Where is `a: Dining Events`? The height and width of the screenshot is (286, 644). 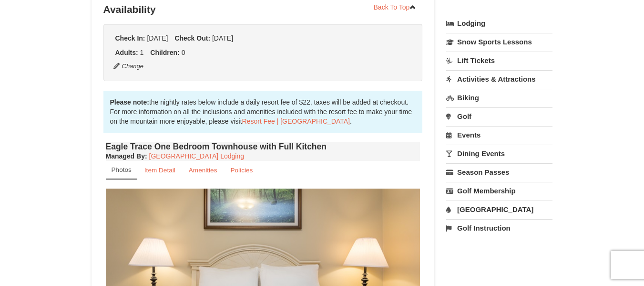 a: Dining Events is located at coordinates (500, 153).